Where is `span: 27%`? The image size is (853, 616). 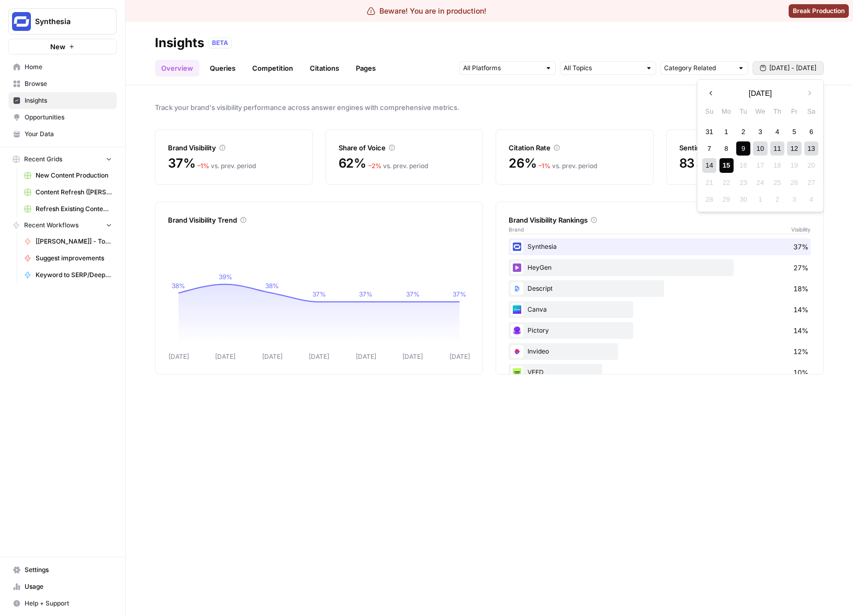
span: 27% is located at coordinates (801, 267).